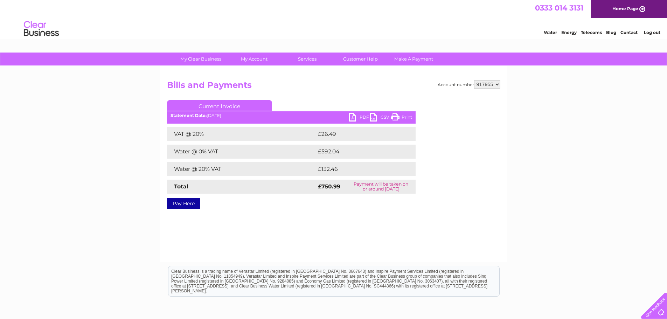 The width and height of the screenshot is (667, 319). What do you see at coordinates (254, 59) in the screenshot?
I see `a: My Account` at bounding box center [254, 59].